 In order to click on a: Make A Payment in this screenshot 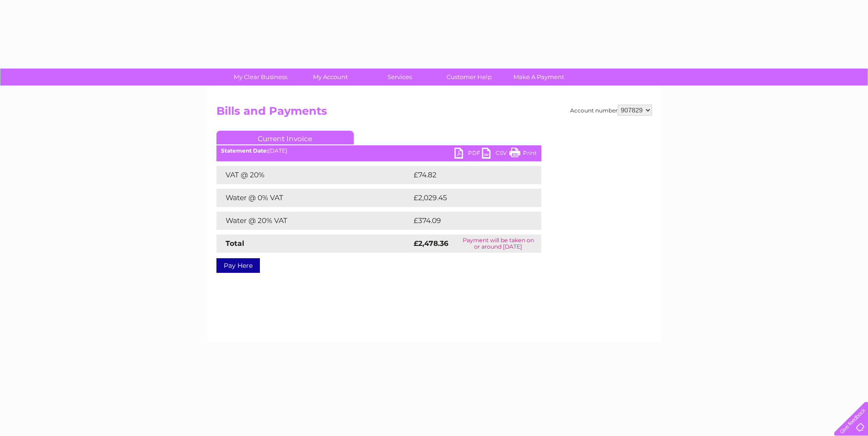, I will do `click(538, 77)`.